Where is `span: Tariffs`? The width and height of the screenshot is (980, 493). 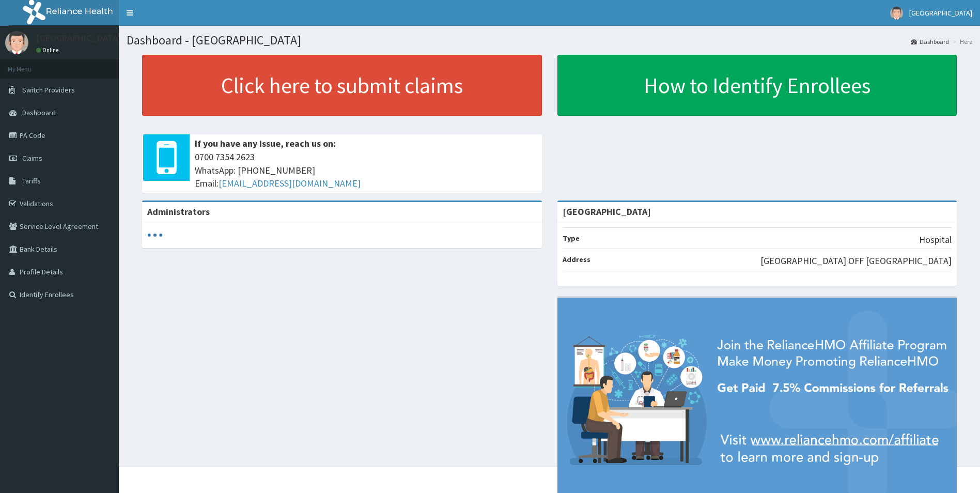
span: Tariffs is located at coordinates (32, 181).